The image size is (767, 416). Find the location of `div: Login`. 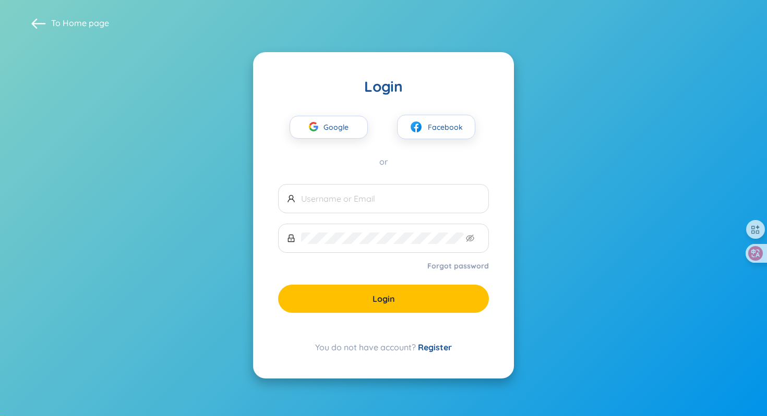

div: Login is located at coordinates (383, 87).